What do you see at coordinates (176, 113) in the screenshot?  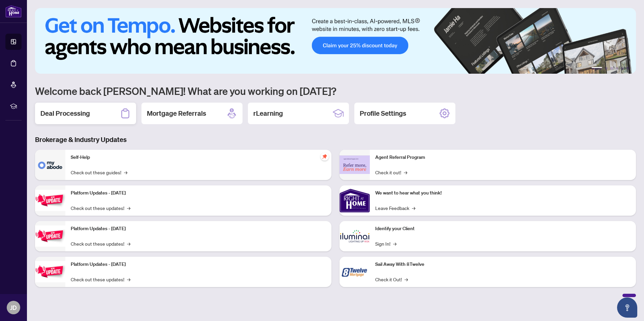 I see `h2: Mortgage Referrals` at bounding box center [176, 113].